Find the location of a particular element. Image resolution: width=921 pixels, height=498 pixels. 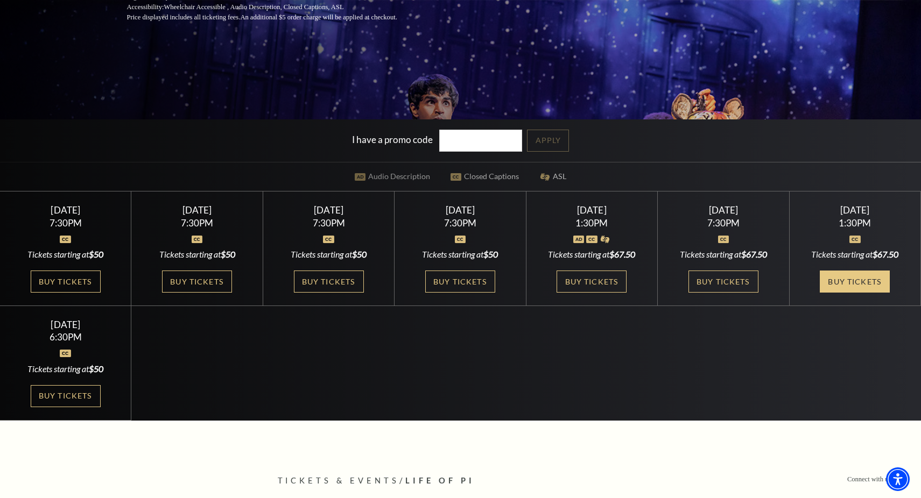

div: Accessibility Menu is located at coordinates (898, 480).